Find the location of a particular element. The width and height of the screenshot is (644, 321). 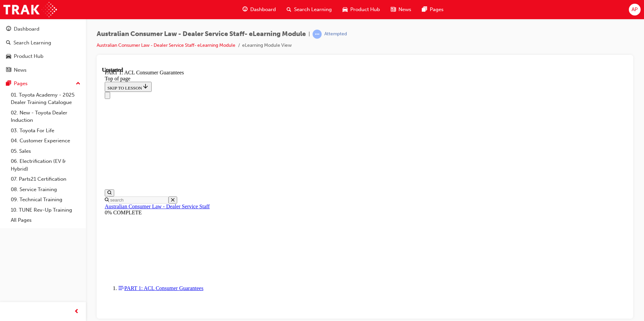

a: 08. Service Training is located at coordinates (45, 190).